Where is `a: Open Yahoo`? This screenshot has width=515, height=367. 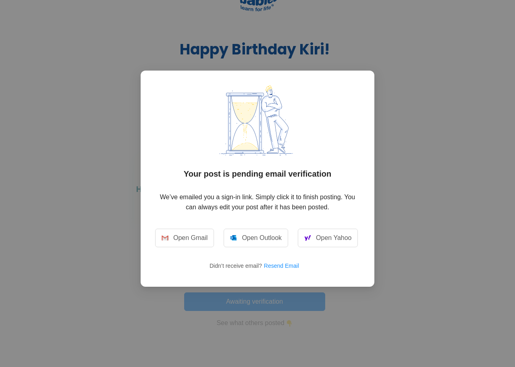
a: Open Yahoo is located at coordinates (328, 238).